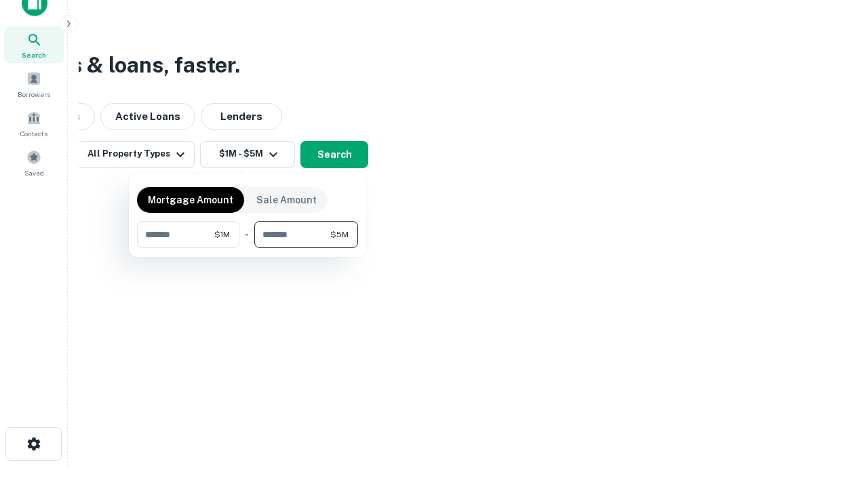 This screenshot has width=868, height=488. I want to click on p: Sale Amount, so click(286, 200).